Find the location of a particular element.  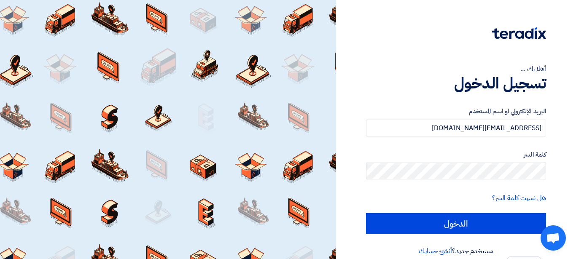

h1: تسجيل الدخول is located at coordinates (456, 84).